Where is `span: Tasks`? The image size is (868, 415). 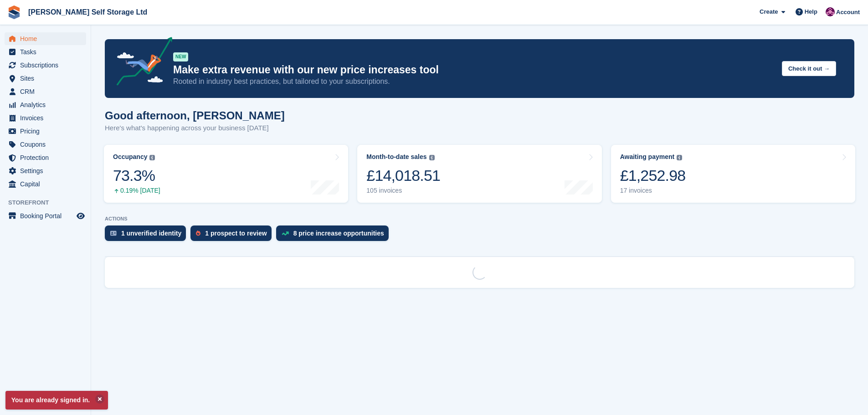 span: Tasks is located at coordinates (48, 52).